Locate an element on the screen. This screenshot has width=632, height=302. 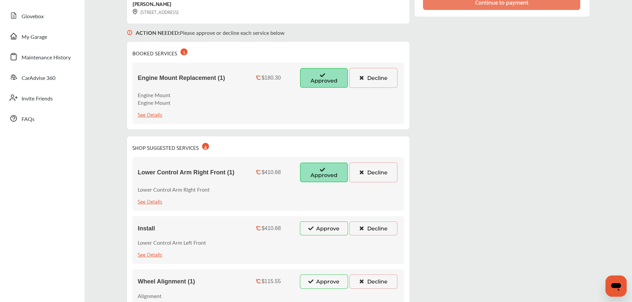
span: Lower Control Arm Right Front (1) is located at coordinates (186, 173).